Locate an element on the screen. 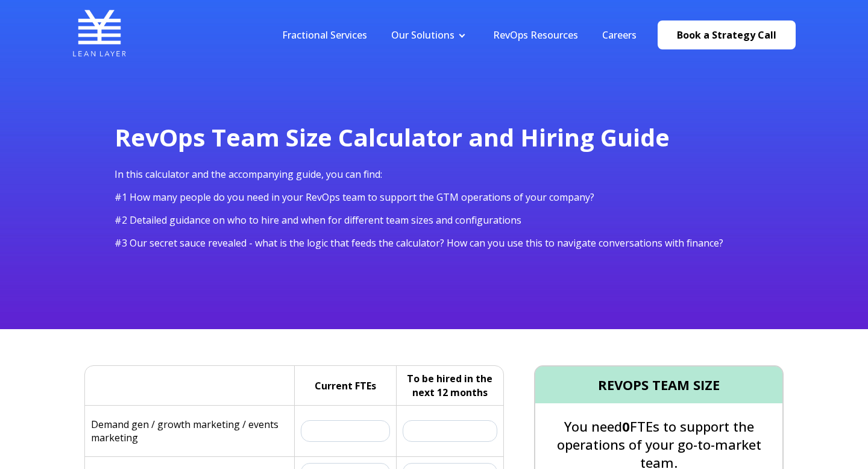 This screenshot has height=469, width=868. img: Lean Layer Logo is located at coordinates (99, 33).